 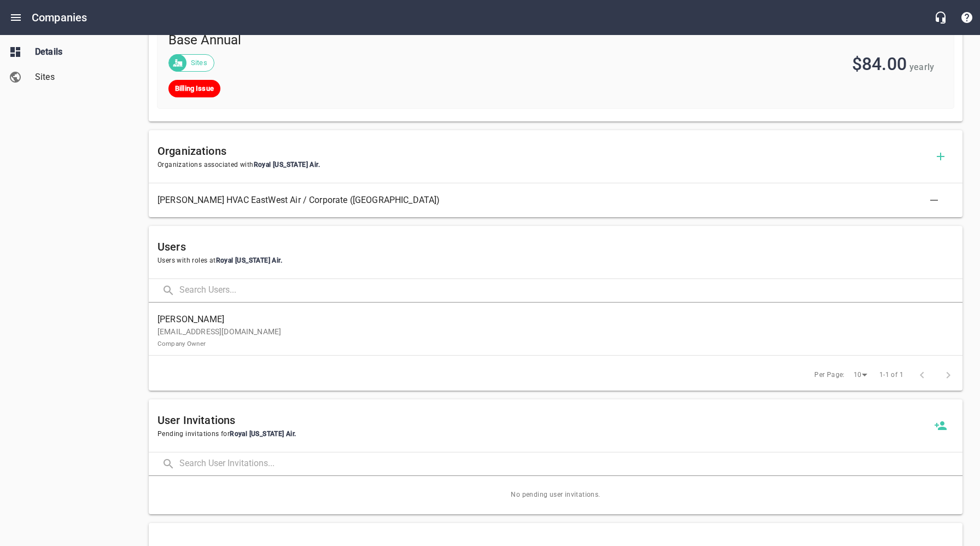 I want to click on button: Add Organization, so click(x=940, y=156).